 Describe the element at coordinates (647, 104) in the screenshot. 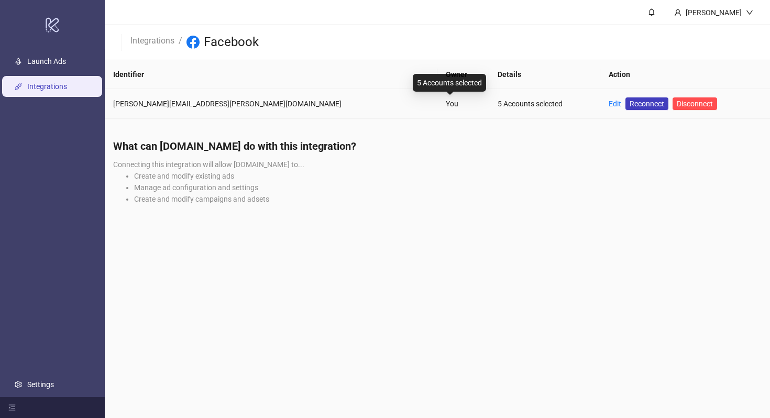

I see `span: Reconnect` at that location.